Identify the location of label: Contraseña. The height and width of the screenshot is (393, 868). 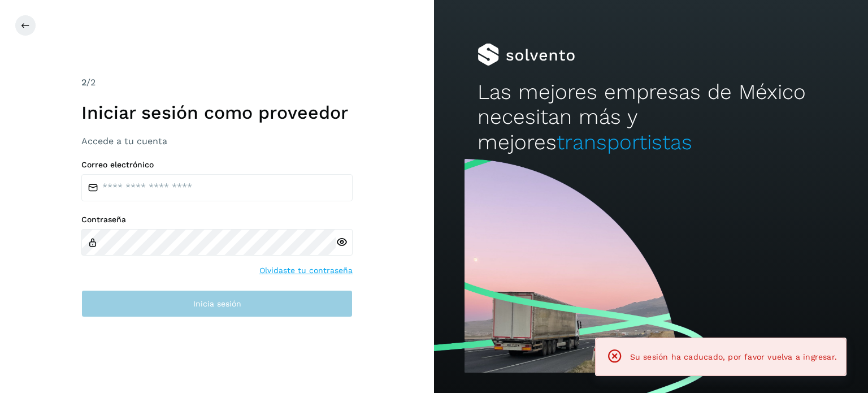
(217, 220).